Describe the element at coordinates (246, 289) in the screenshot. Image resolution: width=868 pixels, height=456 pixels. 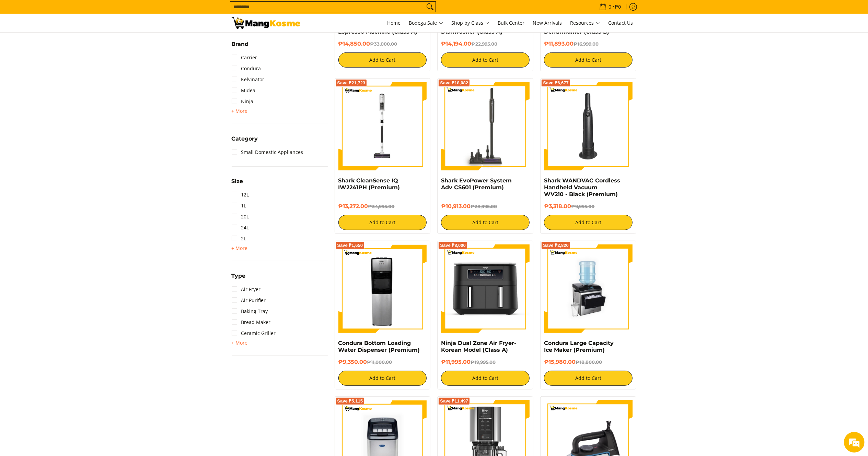
I see `a: Air Fryer` at that location.